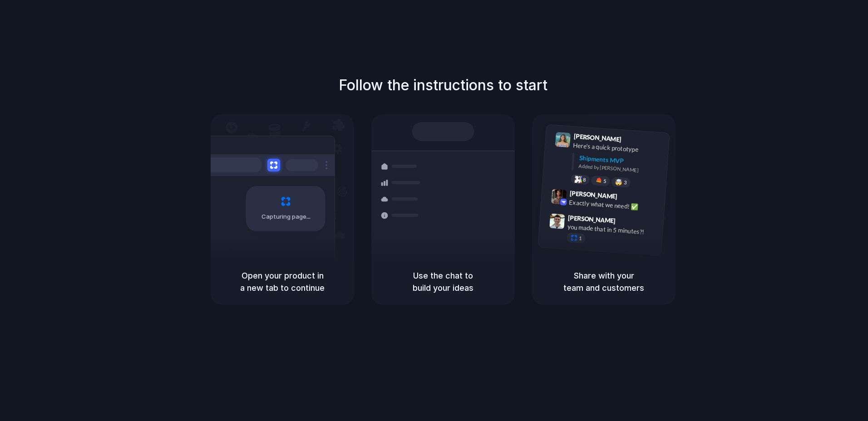 The image size is (868, 421). Describe the element at coordinates (634, 141) in the screenshot. I see `span: 9:41 AM` at that location.